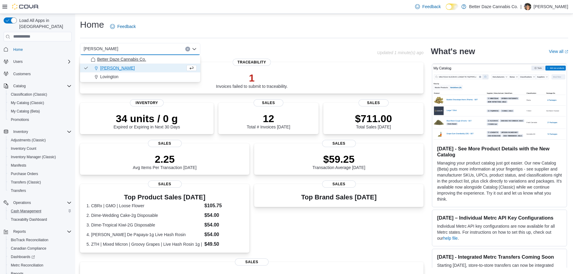  Describe the element at coordinates (194, 49) in the screenshot. I see `button: Close list of options` at that location.